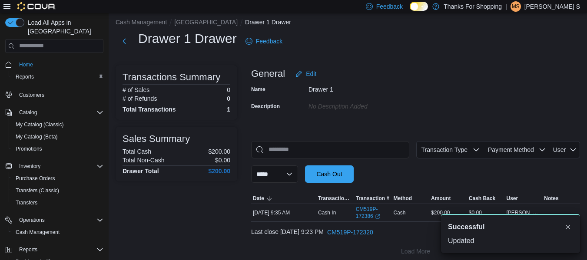  What do you see at coordinates (466, 227) in the screenshot?
I see `span: Successful` at bounding box center [466, 227].